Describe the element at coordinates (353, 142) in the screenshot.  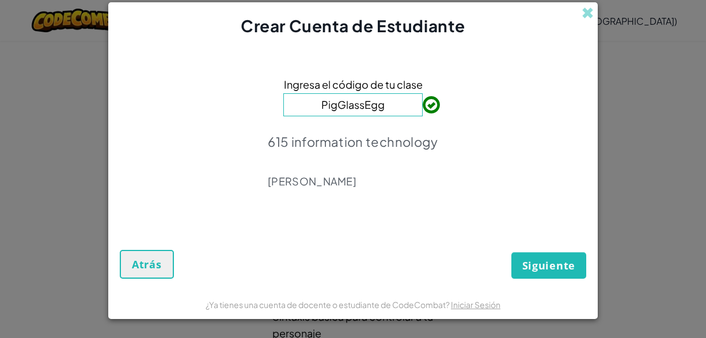
I see `p: 615 information technology` at that location.